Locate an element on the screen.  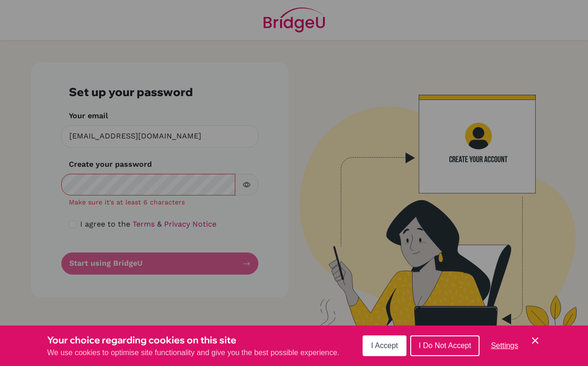
span: Settings is located at coordinates (504, 345).